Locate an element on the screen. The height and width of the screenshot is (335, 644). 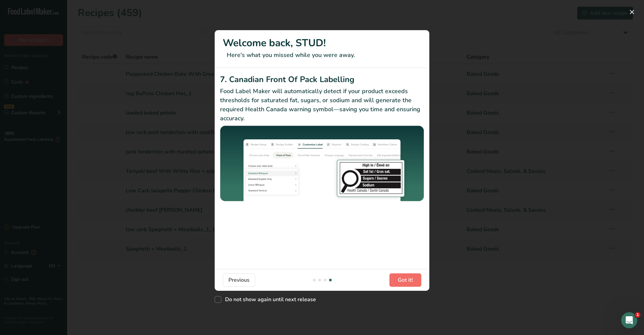
h1: Welcome back, STUD! is located at coordinates (322, 43).